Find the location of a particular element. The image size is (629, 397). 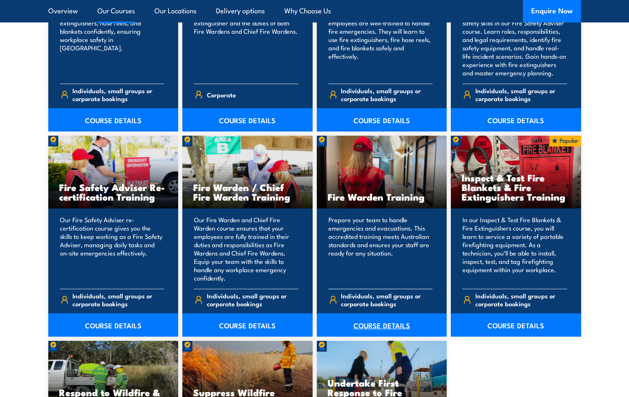

h3: Fire Warden / Chief Fire Warden Training is located at coordinates (247, 192).